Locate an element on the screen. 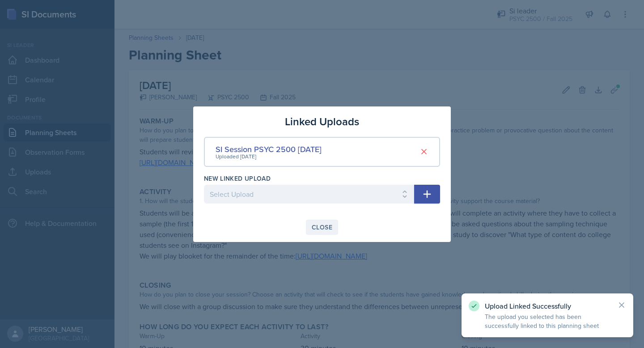 The width and height of the screenshot is (644, 348). button: Close is located at coordinates (322, 227).